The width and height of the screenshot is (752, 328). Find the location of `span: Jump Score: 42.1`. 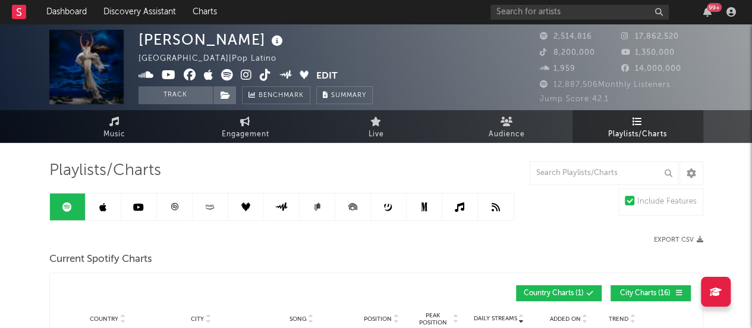

span: Jump Score: 42.1 is located at coordinates (574, 99).